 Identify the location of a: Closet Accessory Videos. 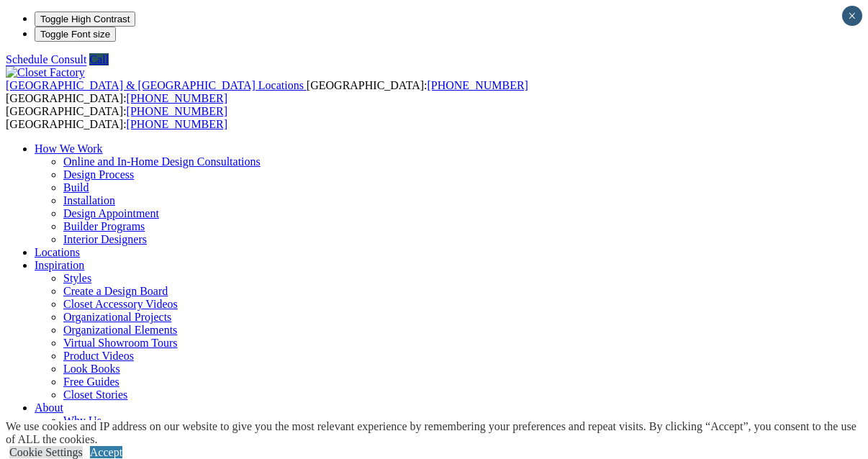
(120, 304).